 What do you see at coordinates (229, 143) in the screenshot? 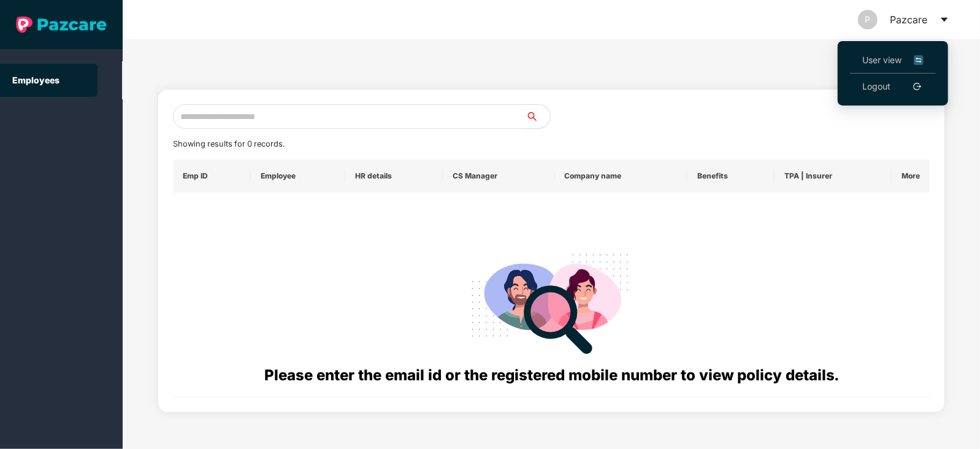
I see `span: Showing results for 0 records.` at bounding box center [229, 143].